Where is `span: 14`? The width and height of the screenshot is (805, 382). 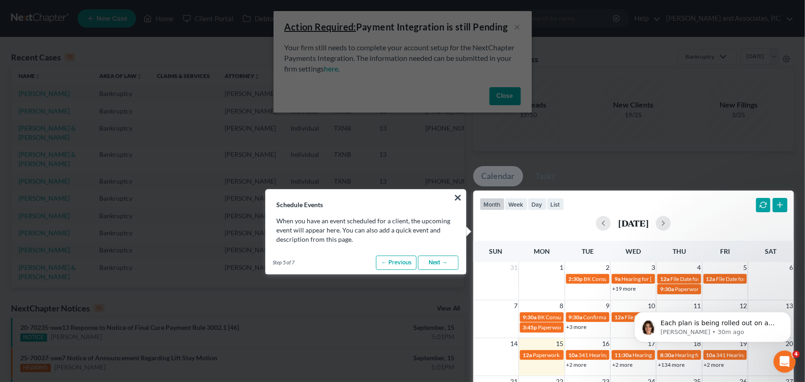 span: 14 is located at coordinates (514, 344).